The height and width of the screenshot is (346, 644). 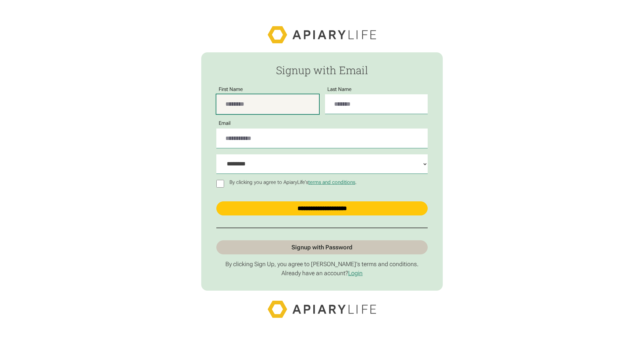 I want to click on a: Signup with Password, so click(x=322, y=247).